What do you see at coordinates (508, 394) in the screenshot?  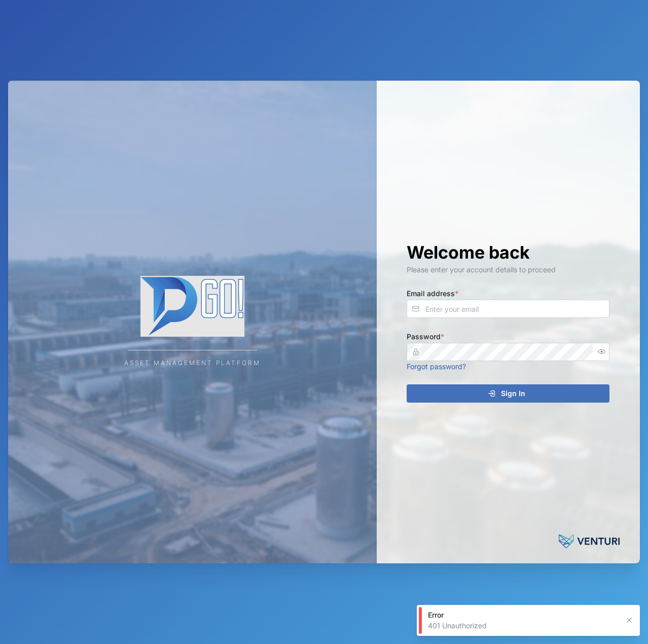 I see `button: Sign In` at bounding box center [508, 394].